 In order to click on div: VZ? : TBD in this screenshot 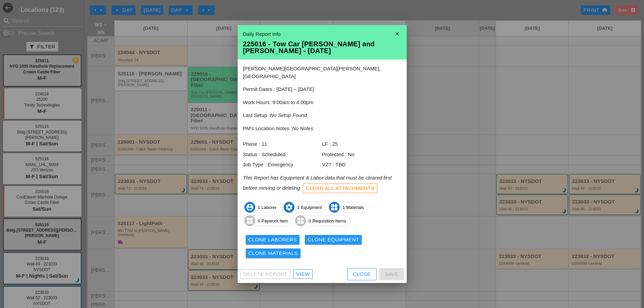, I will do `click(362, 165)`.